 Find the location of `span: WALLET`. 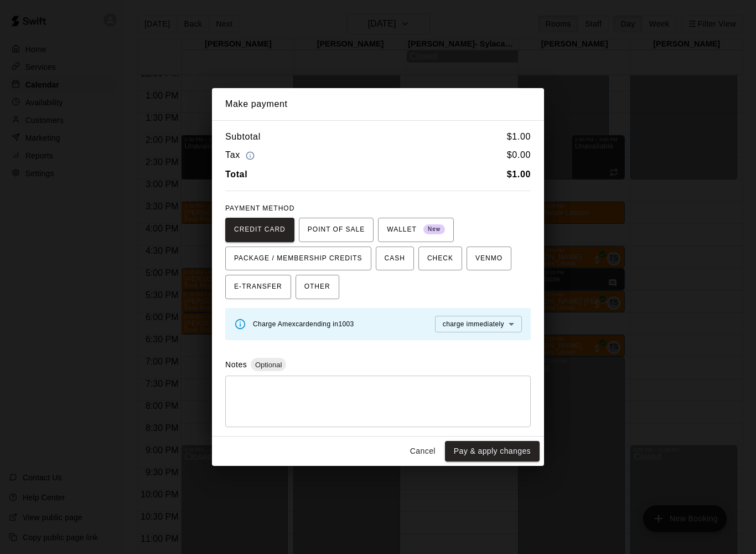

span: WALLET is located at coordinates (416, 230).